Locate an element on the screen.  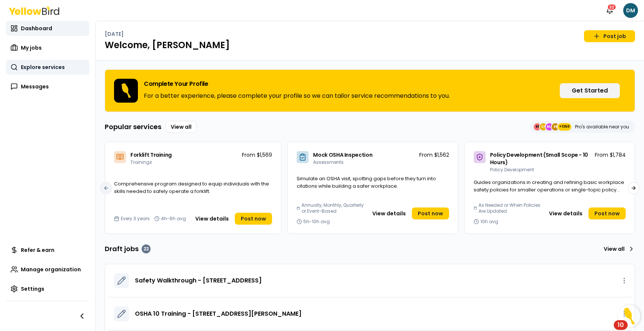
span: Explore services is located at coordinates (43, 67).